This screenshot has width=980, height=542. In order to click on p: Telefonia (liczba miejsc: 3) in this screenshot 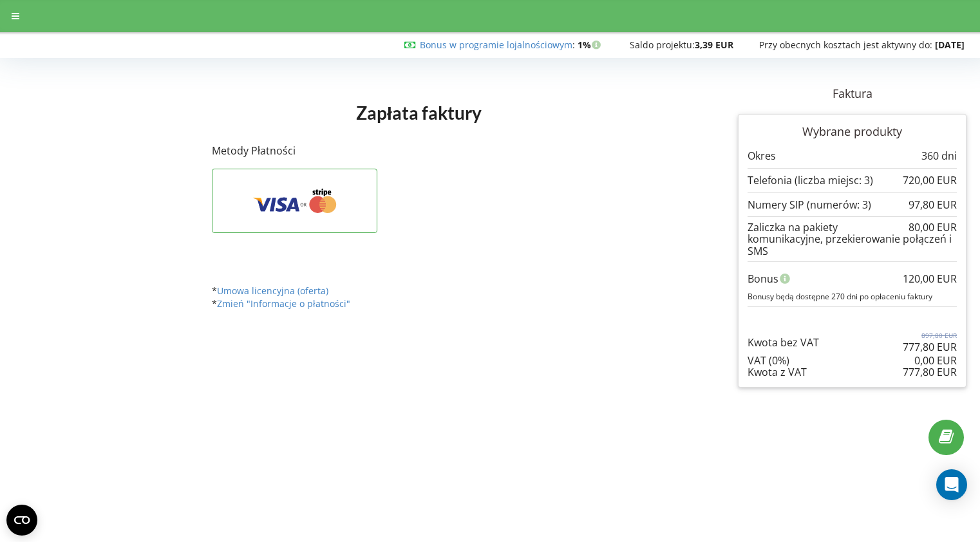, I will do `click(810, 180)`.